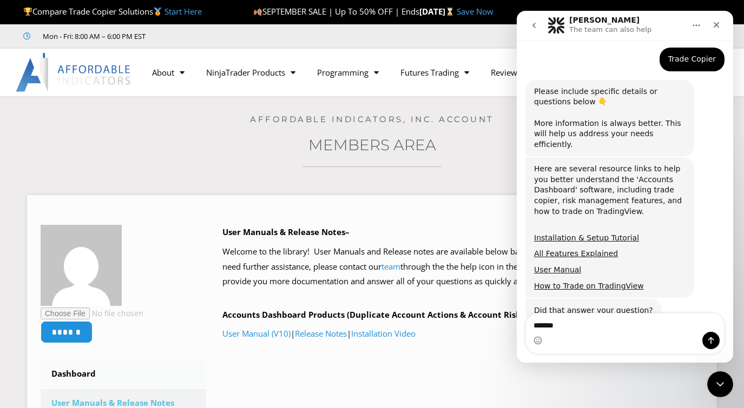 The width and height of the screenshot is (744, 408). Describe the element at coordinates (175, 49) in the screenshot. I see `div: Trade Copier` at that location.